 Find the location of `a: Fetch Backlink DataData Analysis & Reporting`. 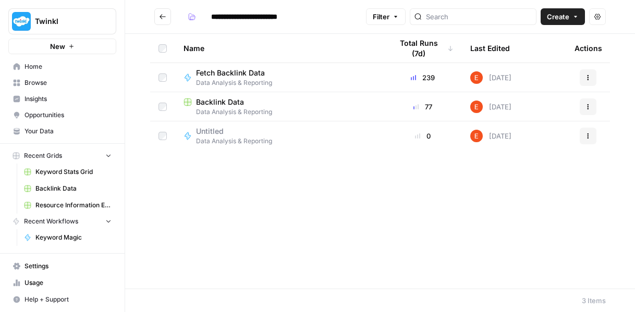

a: Fetch Backlink DataData Analysis & Reporting is located at coordinates (280, 78).